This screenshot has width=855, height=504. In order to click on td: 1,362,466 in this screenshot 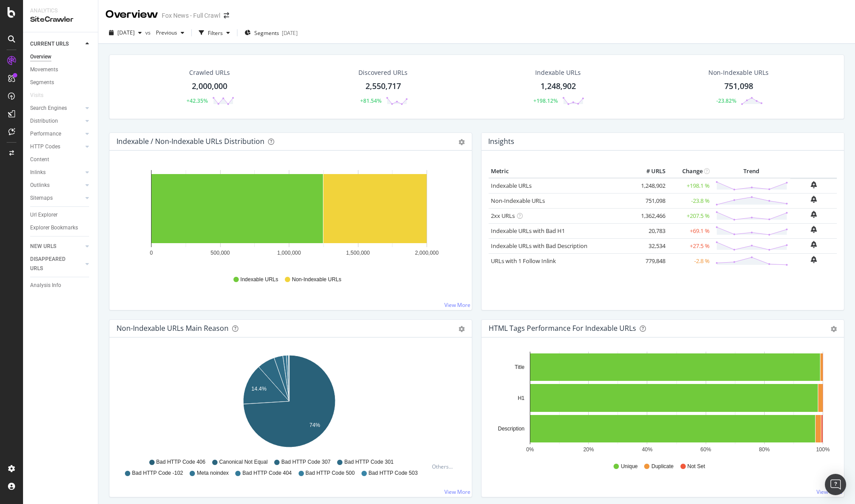, I will do `click(650, 215)`.